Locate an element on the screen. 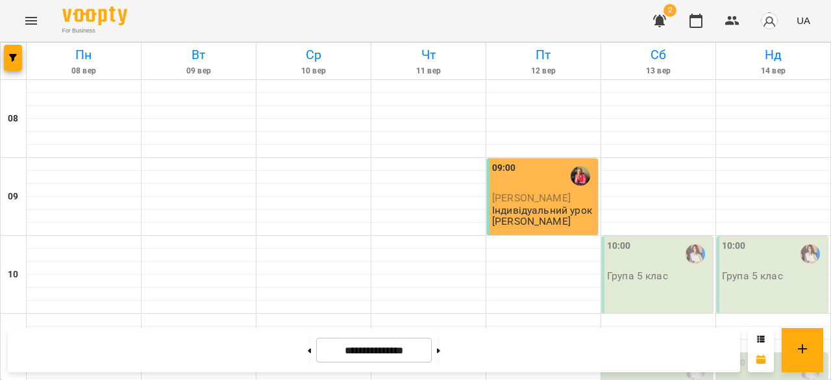 This screenshot has width=831, height=380. h6: 14 вер is located at coordinates (773, 71).